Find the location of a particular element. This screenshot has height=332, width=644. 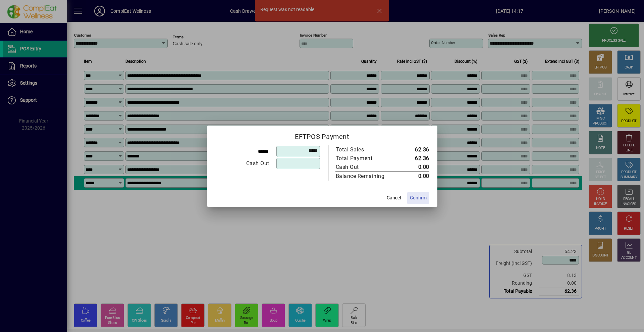

span: Cancel is located at coordinates (394, 197).